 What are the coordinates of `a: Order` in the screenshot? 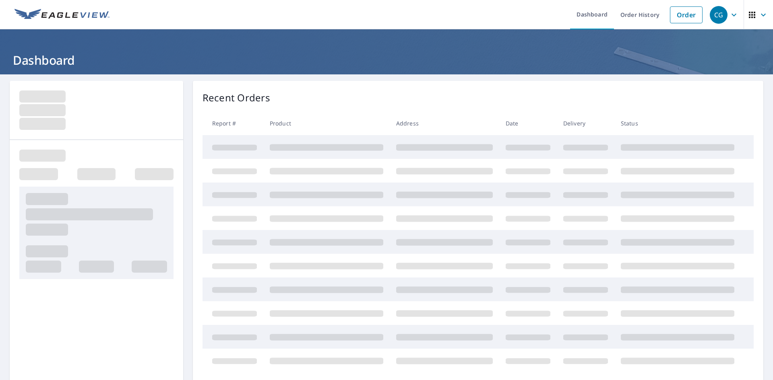 It's located at (686, 15).